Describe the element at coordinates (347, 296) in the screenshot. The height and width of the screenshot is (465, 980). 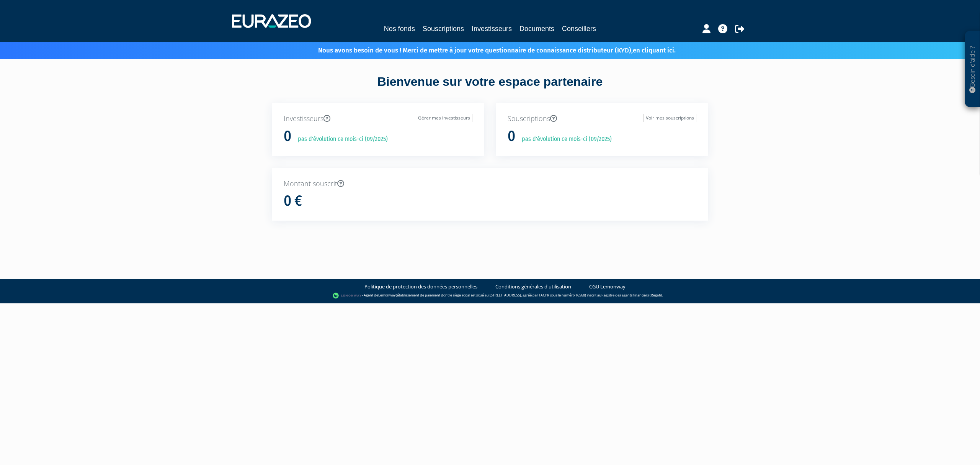
I see `img: logo-lemonway.png` at that location.